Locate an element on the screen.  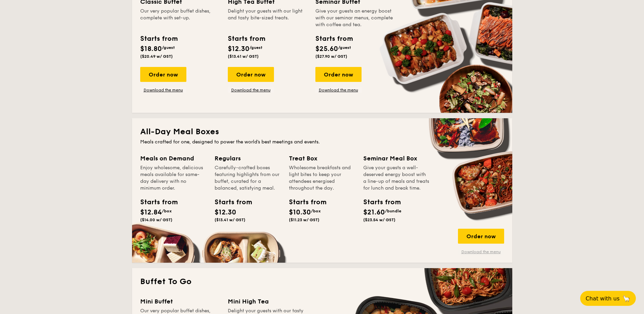
div: Meals on Demand is located at coordinates (173, 158).